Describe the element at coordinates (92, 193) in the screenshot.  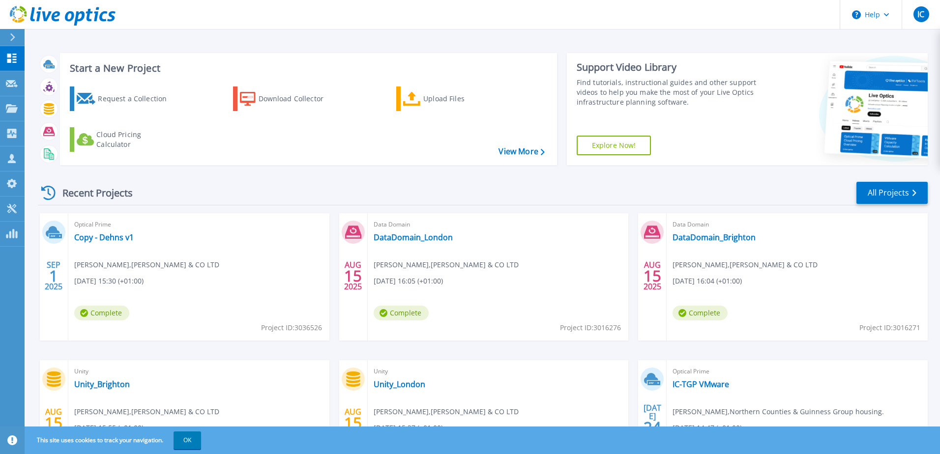
I see `div: Recent Projects` at that location.